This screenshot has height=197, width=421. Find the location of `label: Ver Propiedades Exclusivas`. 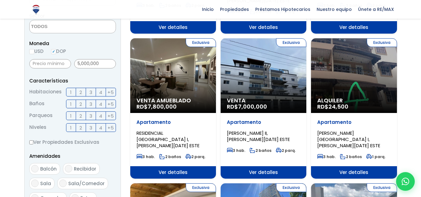

label: Ver Propiedades Exclusivas is located at coordinates (73, 142).